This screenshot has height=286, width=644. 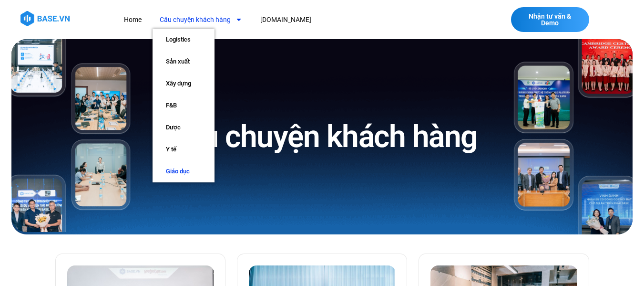 What do you see at coordinates (200, 20) in the screenshot?
I see `a: Câu chuyện khách hàng` at bounding box center [200, 20].